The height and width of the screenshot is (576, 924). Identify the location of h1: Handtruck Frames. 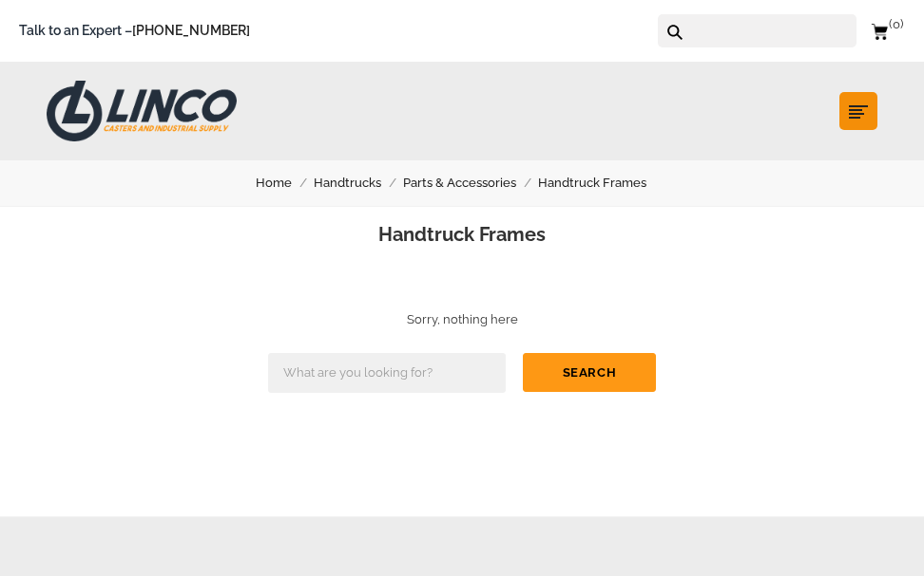
(462, 235).